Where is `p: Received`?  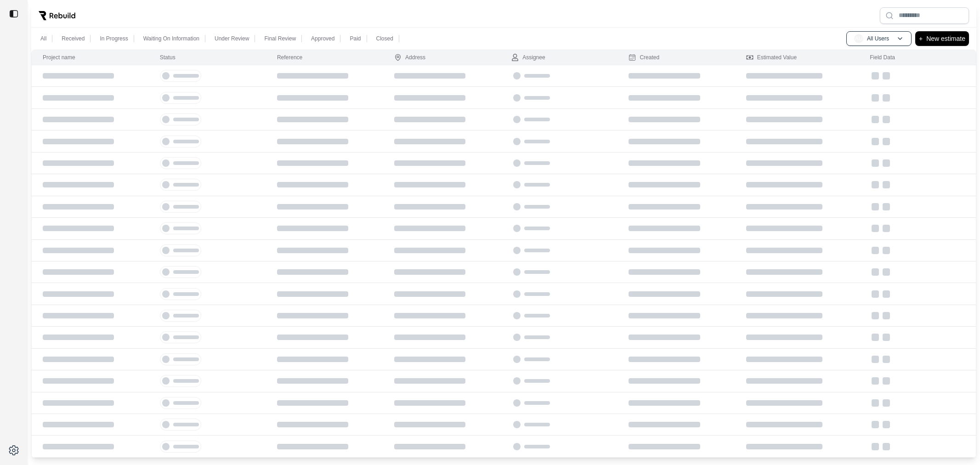 p: Received is located at coordinates (73, 39).